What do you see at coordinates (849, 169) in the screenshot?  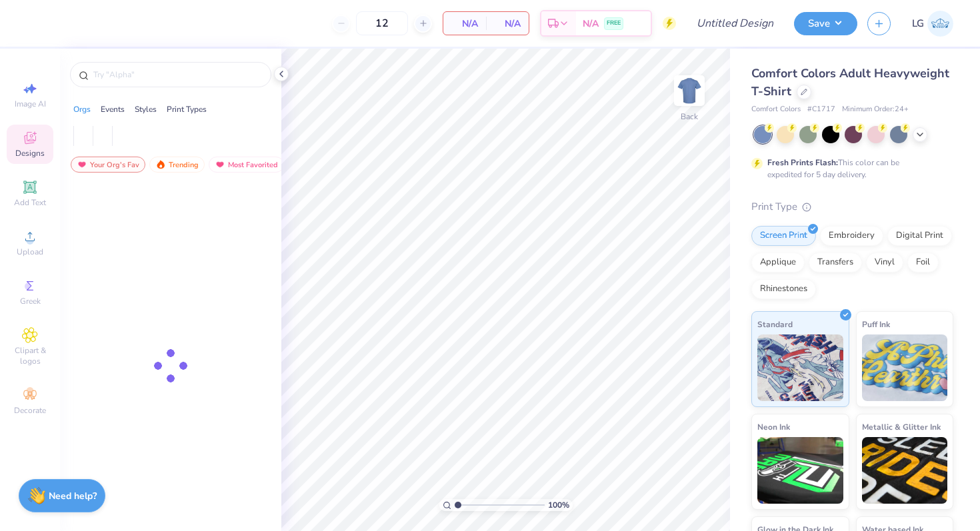 I see `div: This color can be expedited for 5 day delivery.` at bounding box center [849, 169].